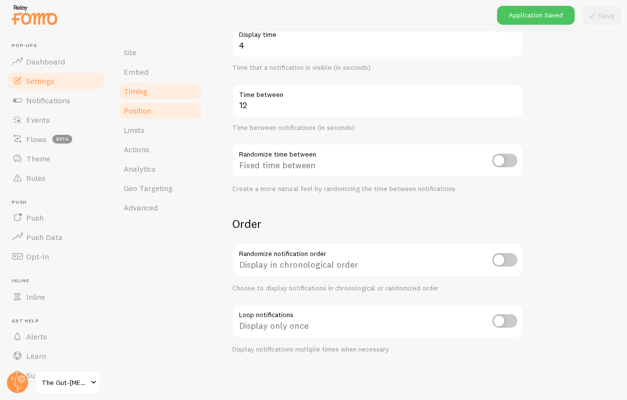 This screenshot has height=400, width=627. What do you see at coordinates (40, 375) in the screenshot?
I see `span: Support` at bounding box center [40, 375].